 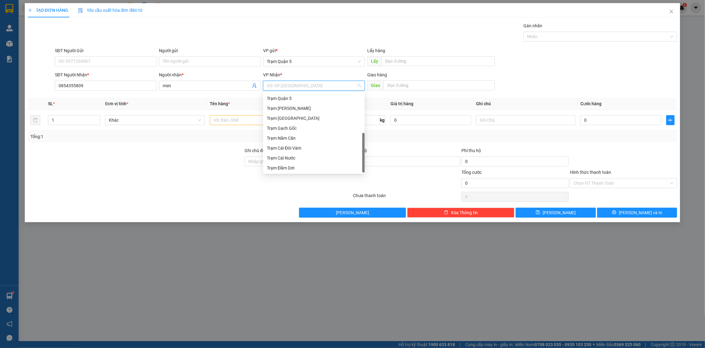 What do you see at coordinates (81, 11) in the screenshot?
I see `img: icon` at bounding box center [81, 11].